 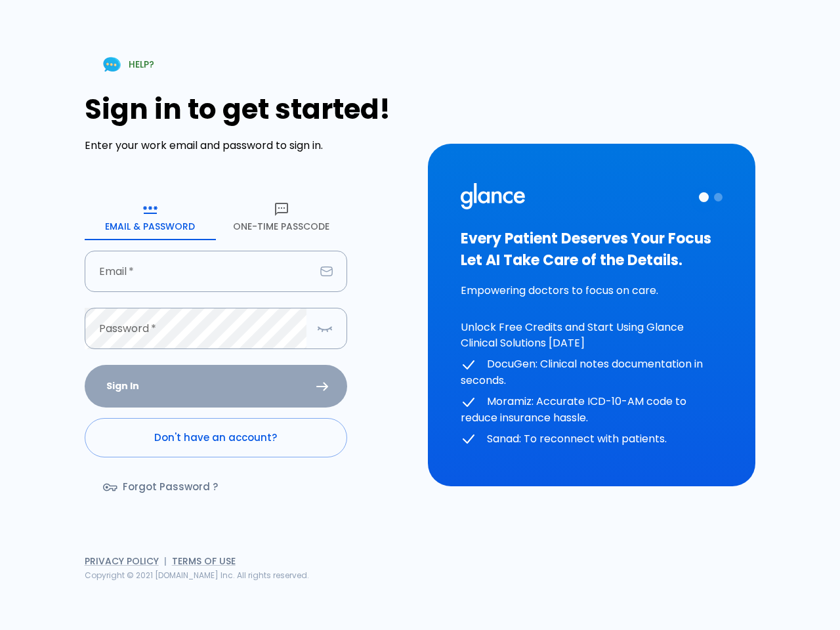 I want to click on a: Terms of Use, so click(x=204, y=562).